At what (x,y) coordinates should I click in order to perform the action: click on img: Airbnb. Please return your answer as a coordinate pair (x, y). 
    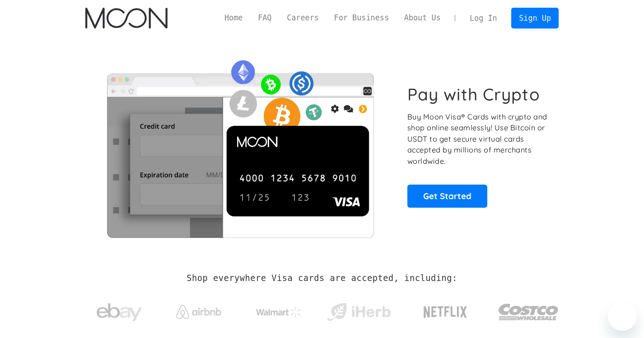
    Looking at the image, I should click on (199, 312).